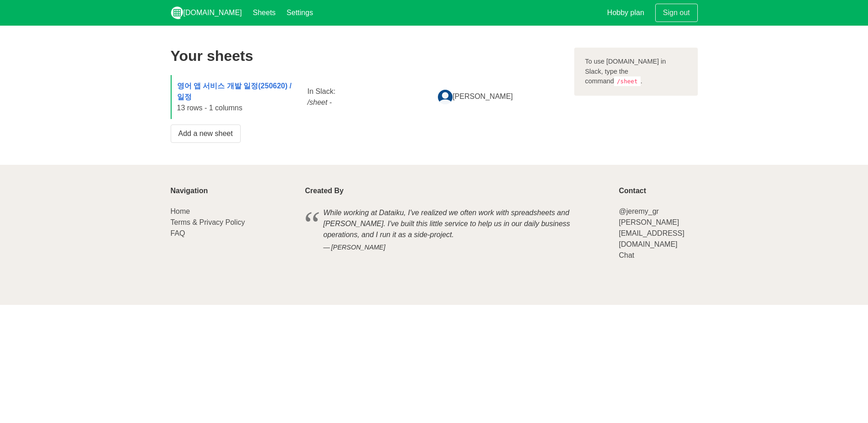 The image size is (868, 423). Describe the element at coordinates (177, 13) in the screenshot. I see `img: logo_v2_white.png` at that location.